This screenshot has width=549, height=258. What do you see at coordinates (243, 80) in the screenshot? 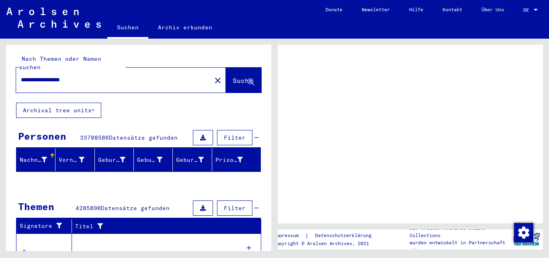
I see `button: Suche` at bounding box center [243, 80].